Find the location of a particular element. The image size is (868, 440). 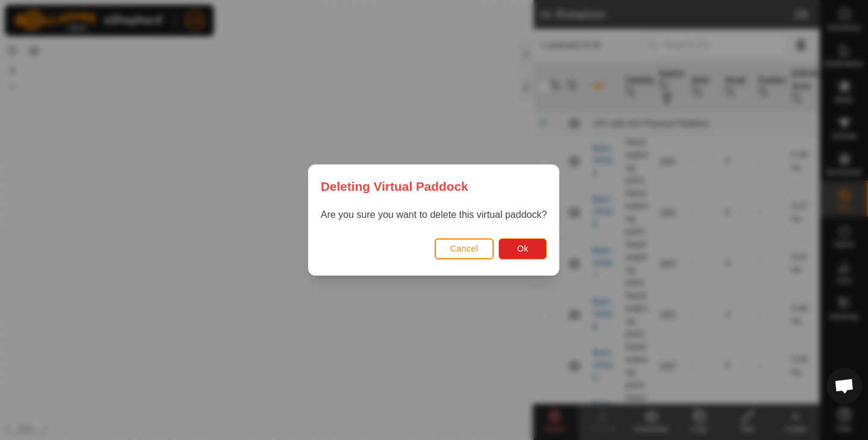

span: Deleting Virtual Paddock is located at coordinates (394, 186).